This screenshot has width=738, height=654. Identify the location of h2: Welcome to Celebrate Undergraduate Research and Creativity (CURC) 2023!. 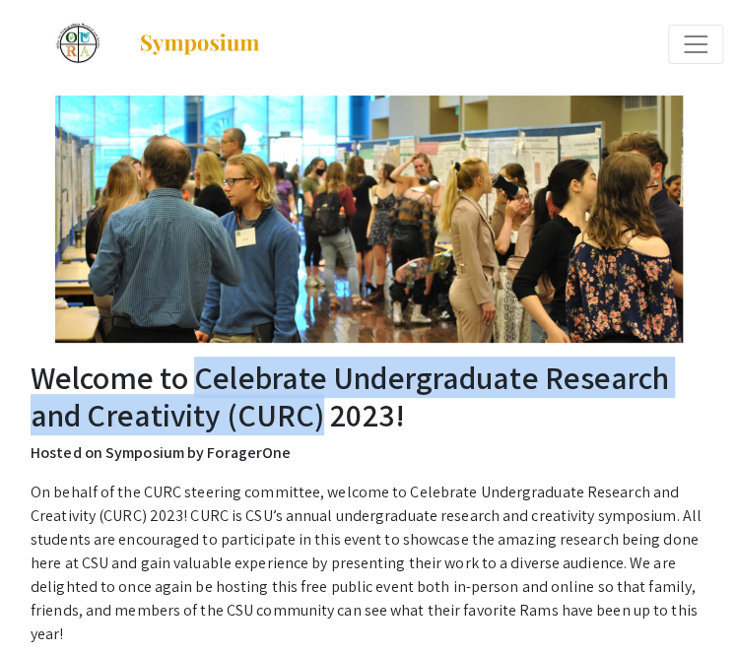
(368, 396).